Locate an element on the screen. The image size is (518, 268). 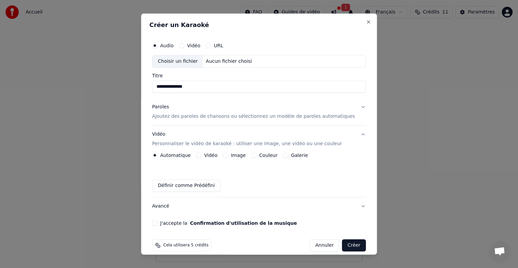
button: J'accepte la is located at coordinates (243, 223).